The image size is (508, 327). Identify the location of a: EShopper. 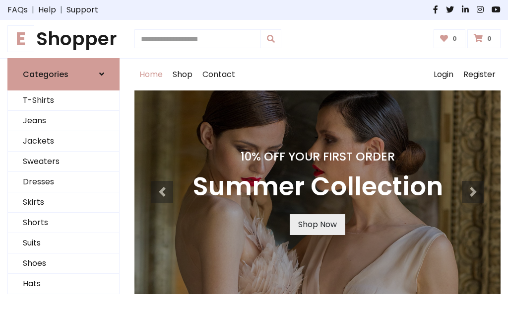
(64, 39).